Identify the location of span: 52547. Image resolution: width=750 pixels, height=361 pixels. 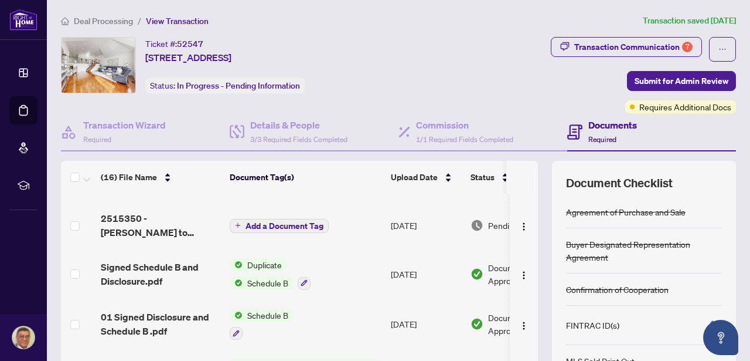
(190, 44).